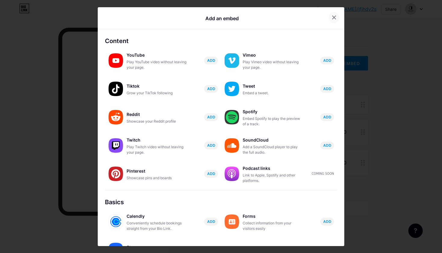 The width and height of the screenshot is (442, 253). I want to click on img: tiktok, so click(116, 89).